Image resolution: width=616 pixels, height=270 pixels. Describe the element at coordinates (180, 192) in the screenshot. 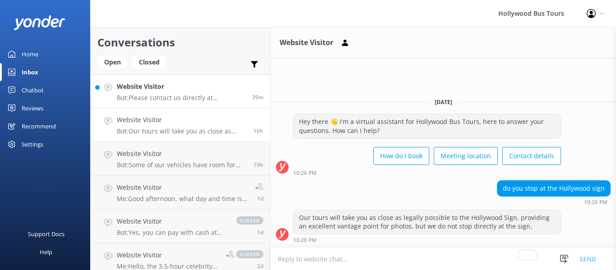

I see `a: Website VisitorMe:Good afternoon, what day and time is your booking for? also, please provide me ...` at that location.